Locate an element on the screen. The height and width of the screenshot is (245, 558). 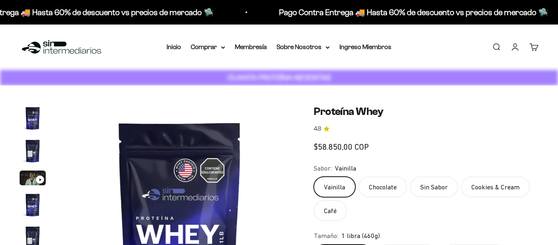
a: Ingreso Miembros is located at coordinates (365, 47).